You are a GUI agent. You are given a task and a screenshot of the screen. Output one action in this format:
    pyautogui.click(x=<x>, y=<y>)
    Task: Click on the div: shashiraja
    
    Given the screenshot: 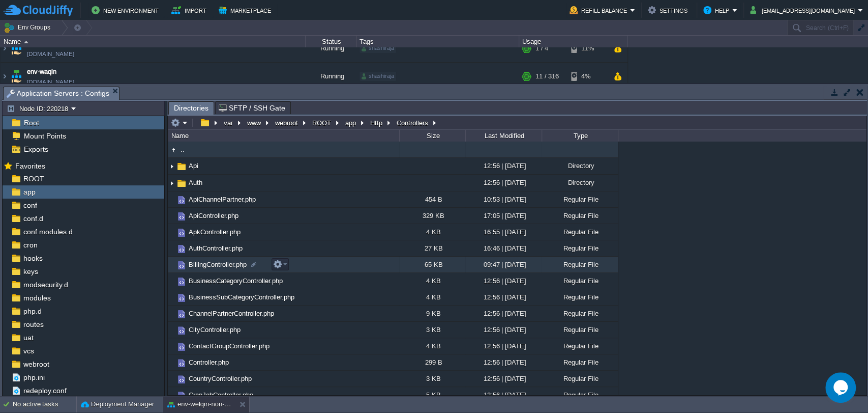 What is the action you would take?
    pyautogui.click(x=378, y=76)
    